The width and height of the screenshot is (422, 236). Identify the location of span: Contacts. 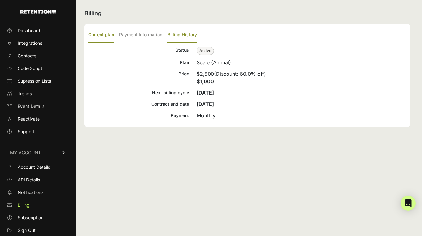
(27, 56).